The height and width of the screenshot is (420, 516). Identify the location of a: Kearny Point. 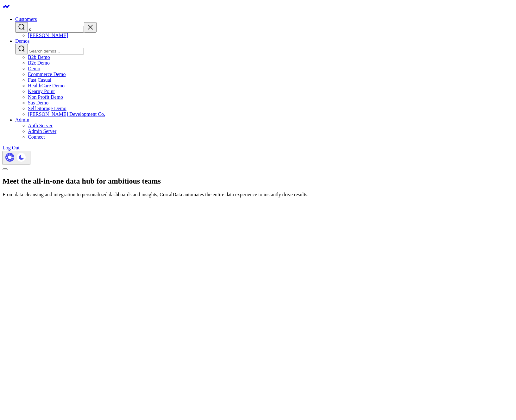
(41, 91).